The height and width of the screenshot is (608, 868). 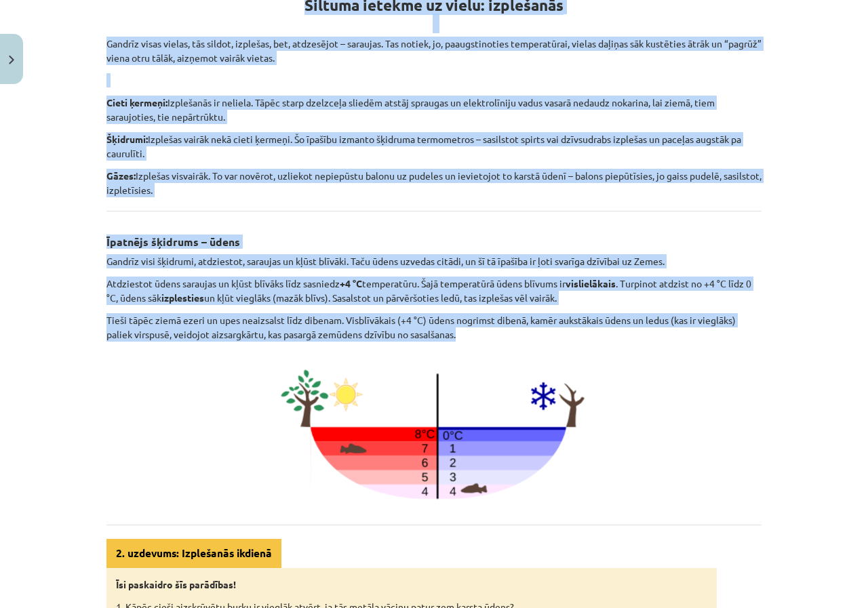 I want to click on p: Izplešanās ir neliela. Tāpēc starp dzelzceļa sliedēm atstāj spraugas un elektrolīniju vadus vasar..., so click(x=434, y=110).